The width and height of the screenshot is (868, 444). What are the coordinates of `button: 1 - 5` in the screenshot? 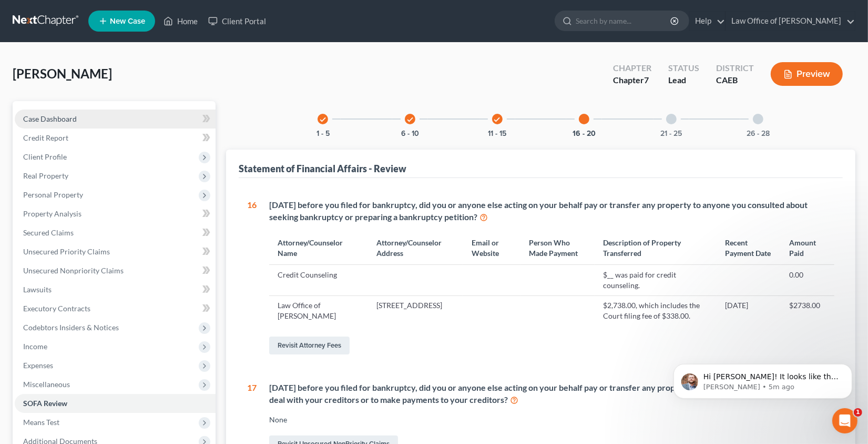 It's located at (323, 134).